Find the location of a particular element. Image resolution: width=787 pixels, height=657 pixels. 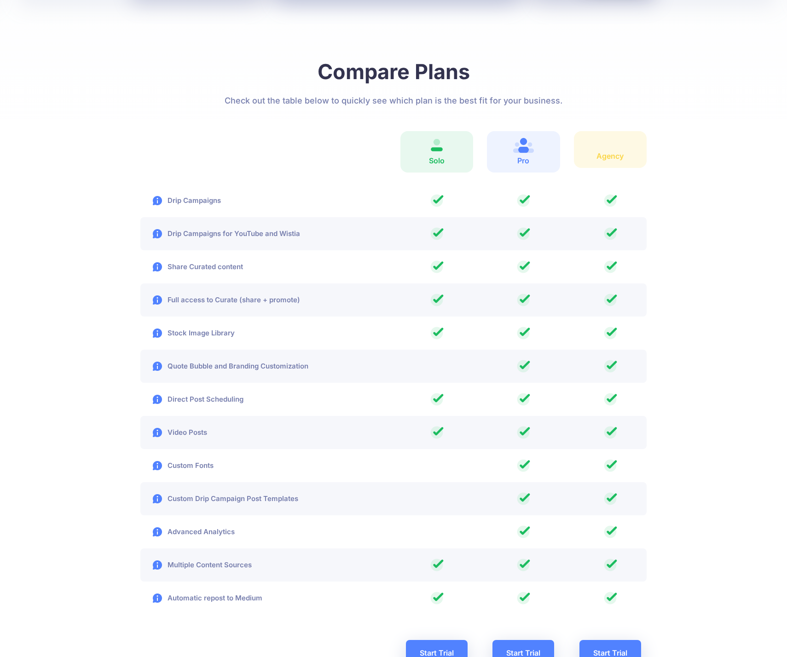

p: Share Curated content is located at coordinates (191, 267).